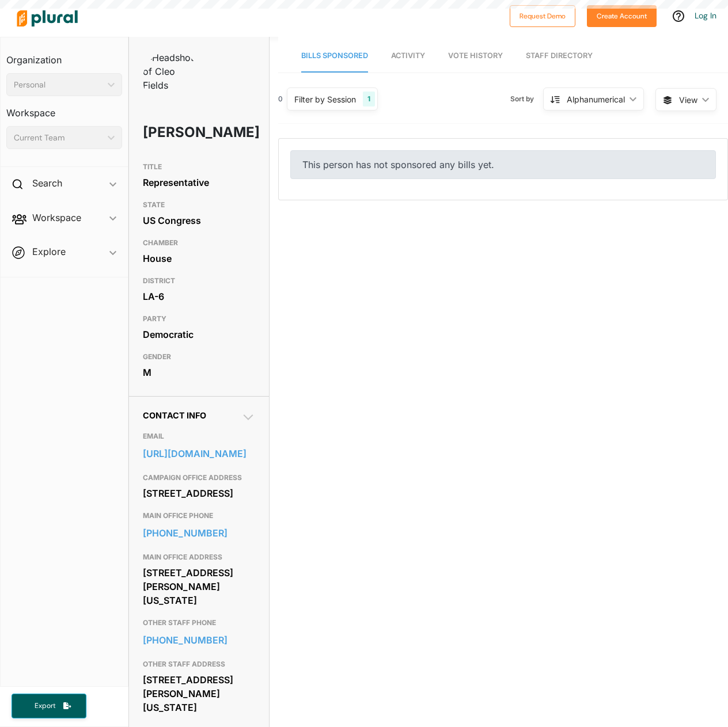 This screenshot has width=728, height=727. I want to click on h2: Search, so click(47, 183).